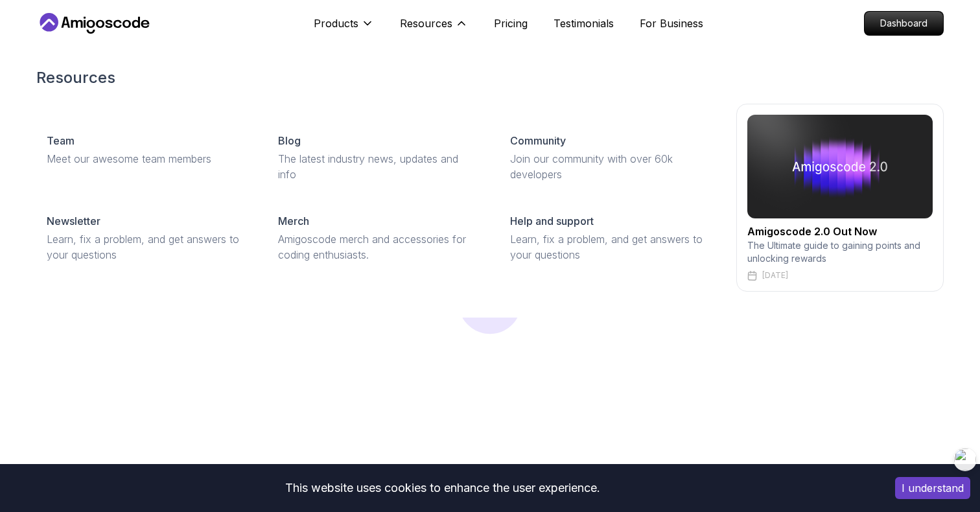 This screenshot has height=512, width=980. I want to click on a: For Business, so click(672, 23).